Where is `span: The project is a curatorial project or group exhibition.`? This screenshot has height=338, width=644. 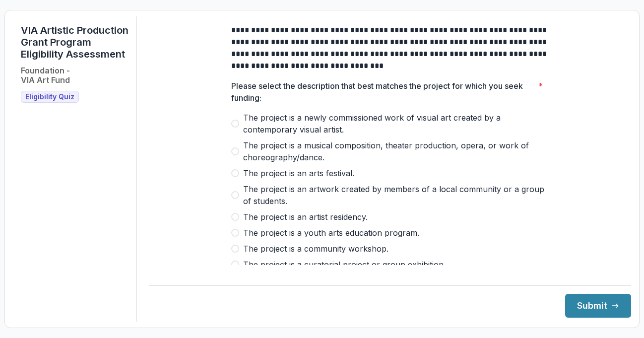 span: The project is a curatorial project or group exhibition. is located at coordinates (344, 265).